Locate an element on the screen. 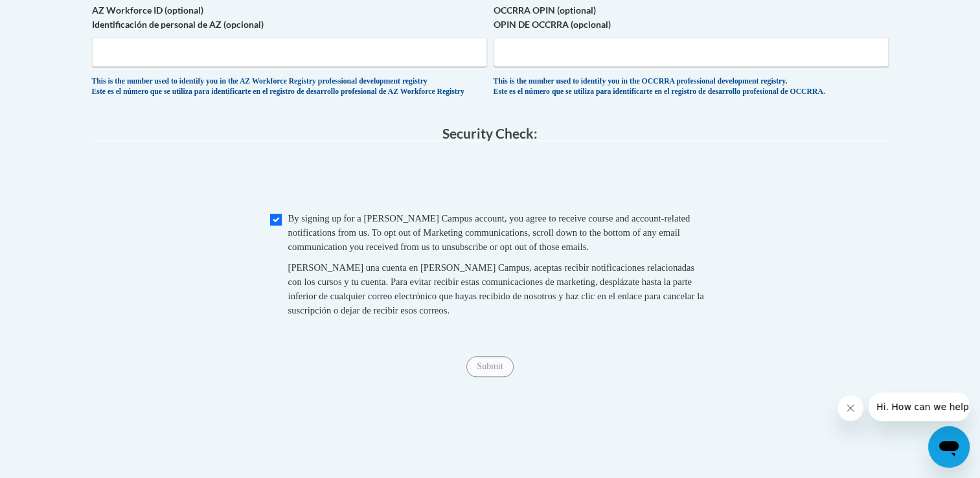 The height and width of the screenshot is (478, 980). label: AZ Workforce ID (optional) Identificación de personal de AZ (opcional) is located at coordinates (290, 18).